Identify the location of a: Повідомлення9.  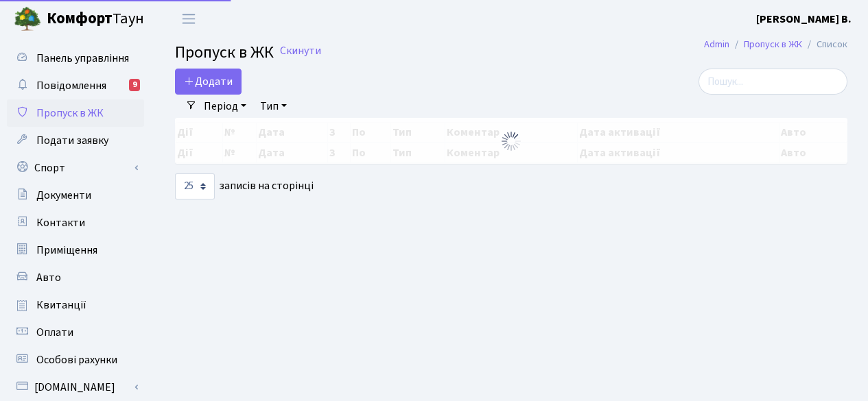
(75, 86).